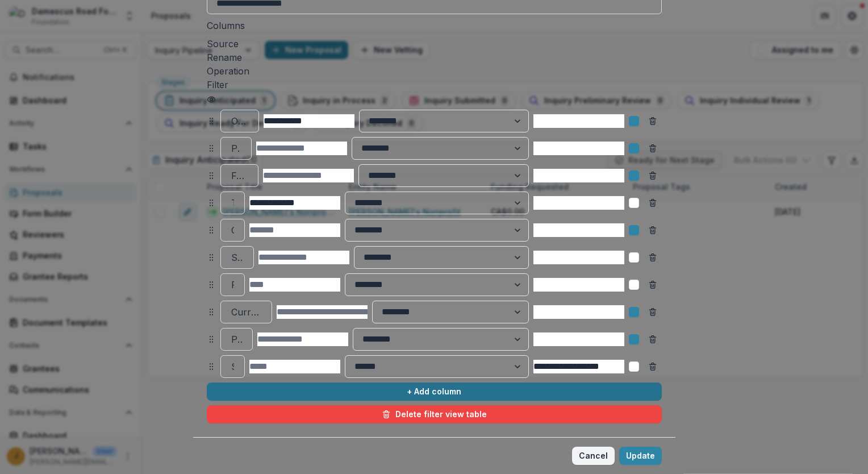 This screenshot has width=868, height=474. I want to click on button: Delete filter view table, so click(434, 414).